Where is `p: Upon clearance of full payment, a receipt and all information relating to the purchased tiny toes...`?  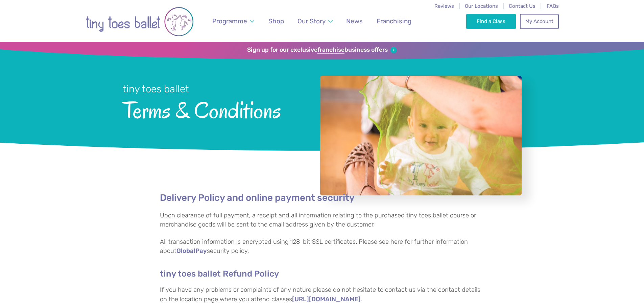
p: Upon clearance of full payment, a receipt and all information relating to the purchased tiny toes... is located at coordinates (322, 220).